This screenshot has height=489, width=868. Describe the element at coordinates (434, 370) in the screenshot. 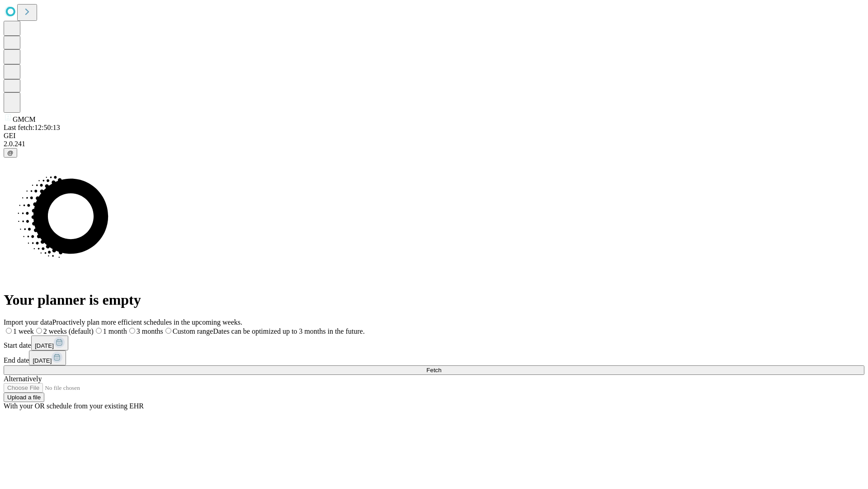

I see `button: Fetch` at that location.